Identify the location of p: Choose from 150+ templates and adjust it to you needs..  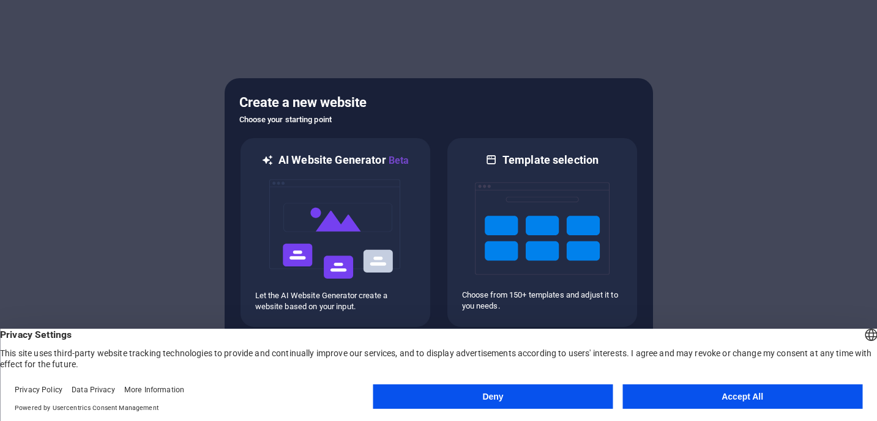
(542, 301).